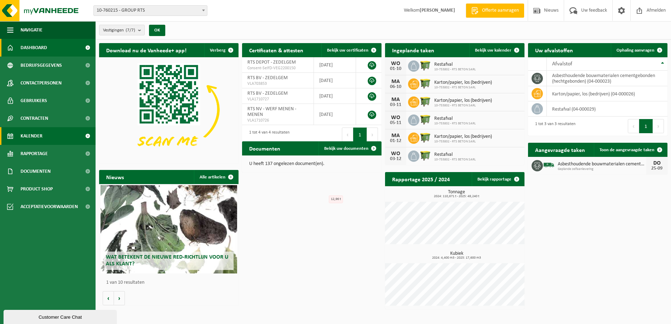  What do you see at coordinates (646, 126) in the screenshot?
I see `button: 1` at bounding box center [646, 126].